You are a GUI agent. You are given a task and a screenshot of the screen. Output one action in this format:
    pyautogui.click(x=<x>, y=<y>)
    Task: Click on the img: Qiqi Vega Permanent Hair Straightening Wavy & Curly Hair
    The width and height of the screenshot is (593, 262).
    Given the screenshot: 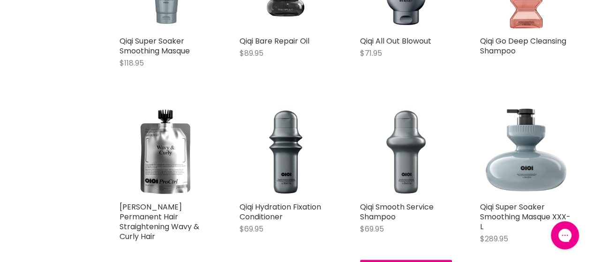 What is the action you would take?
    pyautogui.click(x=166, y=151)
    